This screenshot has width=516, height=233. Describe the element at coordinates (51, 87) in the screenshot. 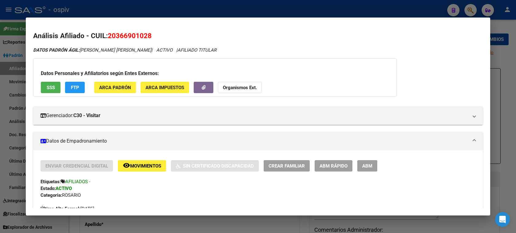

I see `span: SSS` at that location.